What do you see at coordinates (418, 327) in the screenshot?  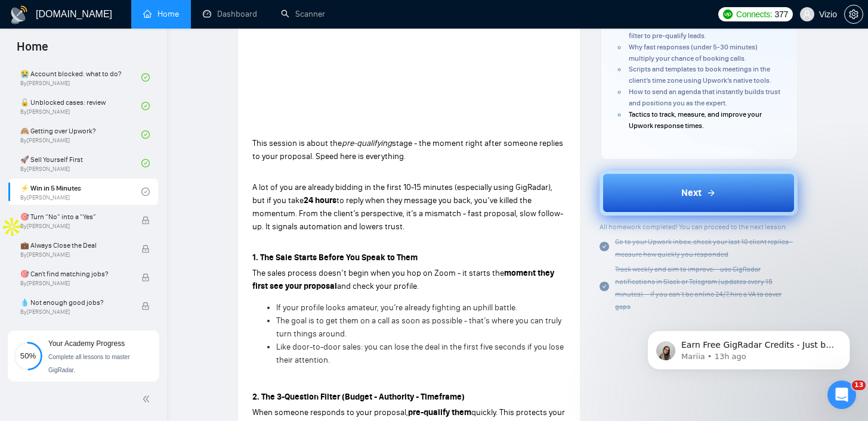 I see `span: The goal is to get them on a call as soon as possible - that’s where you can truly turn things ar...` at bounding box center [418, 327].